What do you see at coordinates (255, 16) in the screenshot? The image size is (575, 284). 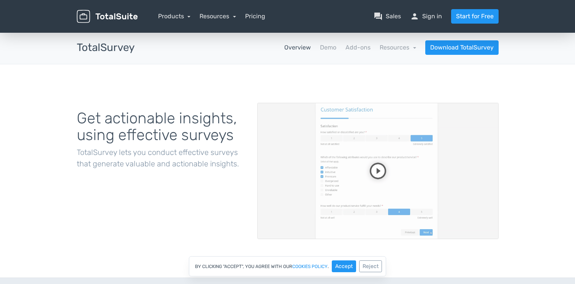 I see `a: Pricing` at bounding box center [255, 16].